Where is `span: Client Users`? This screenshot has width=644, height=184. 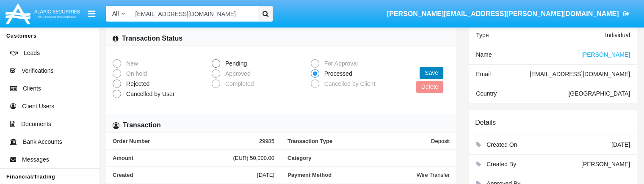 span: Client Users is located at coordinates (38, 106).